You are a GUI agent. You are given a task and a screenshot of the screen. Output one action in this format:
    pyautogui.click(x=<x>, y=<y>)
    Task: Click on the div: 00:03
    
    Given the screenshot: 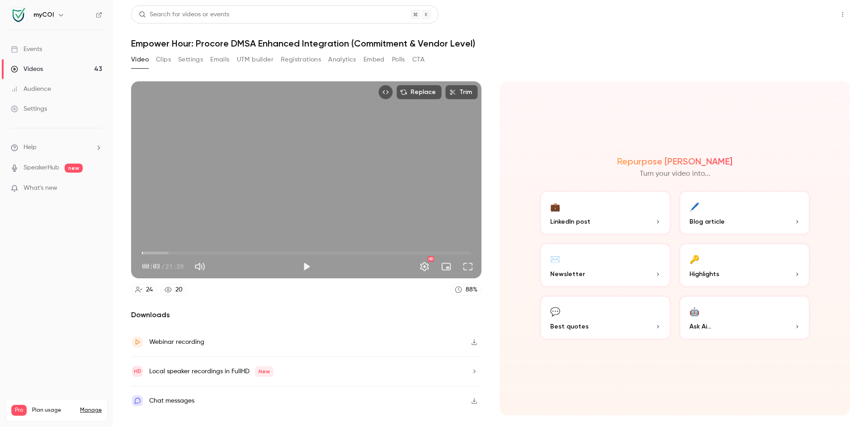 What is the action you would take?
    pyautogui.click(x=163, y=266)
    